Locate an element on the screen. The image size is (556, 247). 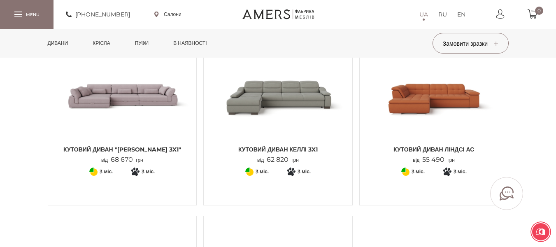
span: Замовити зразки is located at coordinates (470, 44).